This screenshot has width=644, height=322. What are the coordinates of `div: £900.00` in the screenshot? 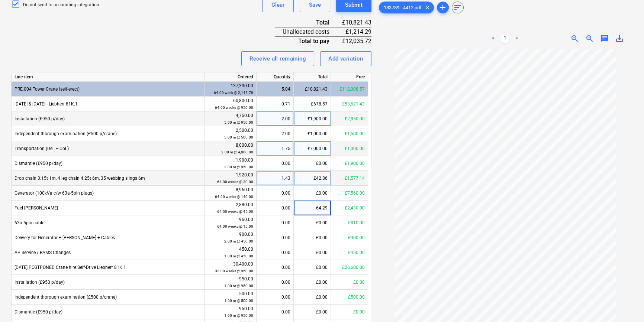 It's located at (350, 238).